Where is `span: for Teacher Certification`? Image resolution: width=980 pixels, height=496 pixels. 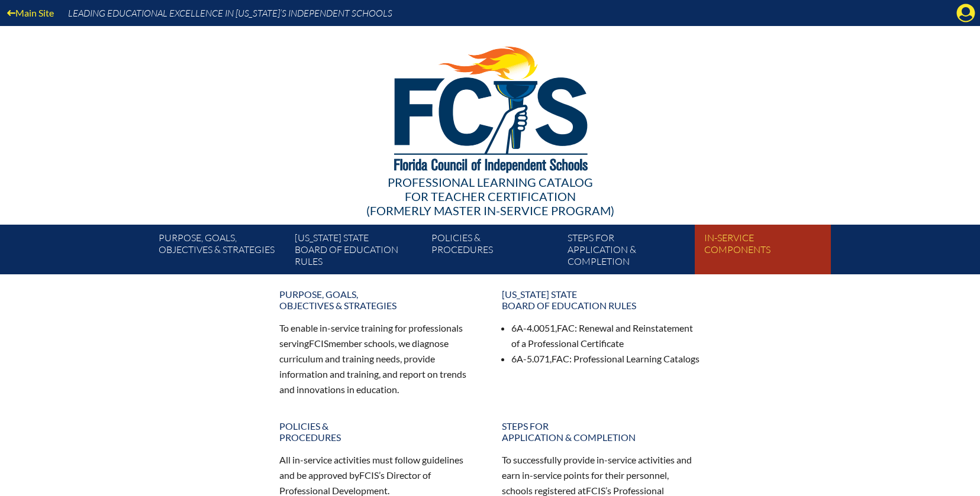
span: for Teacher Certification is located at coordinates (490, 196).